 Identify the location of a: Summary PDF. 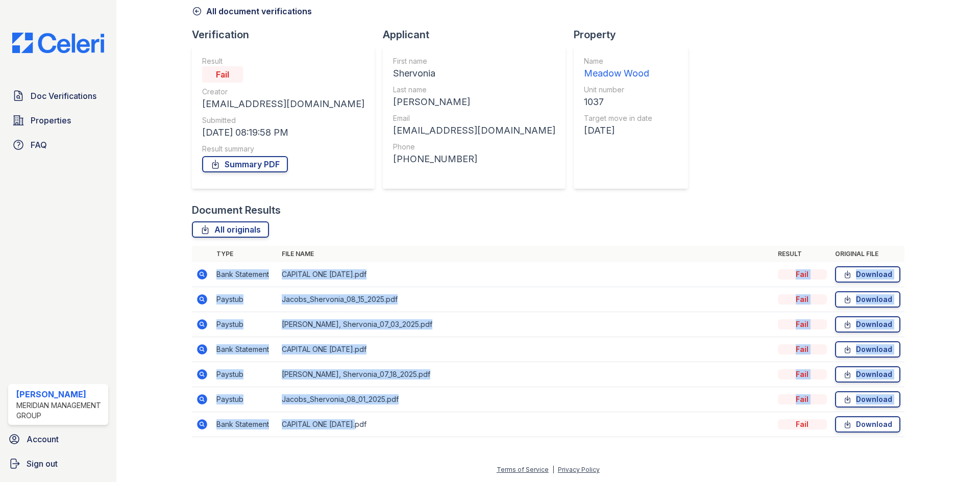
(245, 164).